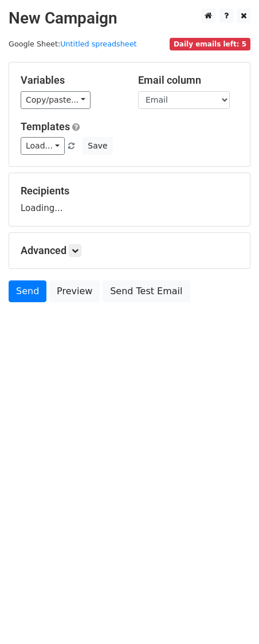 Image resolution: width=259 pixels, height=644 pixels. Describe the element at coordinates (71, 80) in the screenshot. I see `h5: Variables` at that location.